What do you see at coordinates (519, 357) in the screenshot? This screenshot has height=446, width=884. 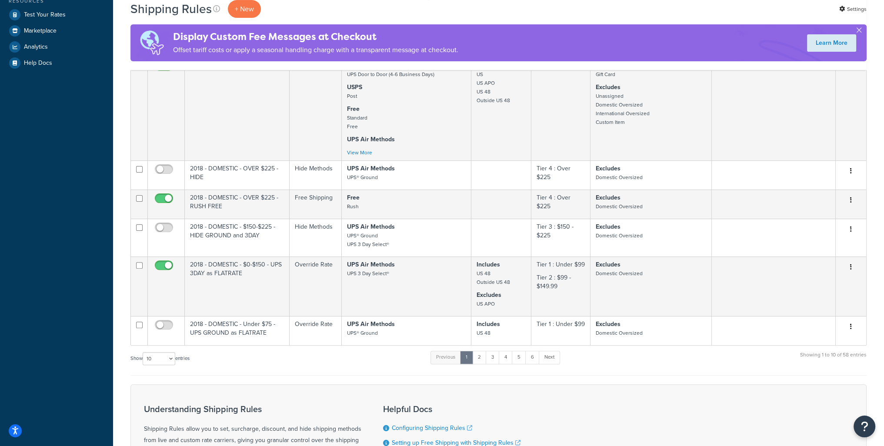 I see `a: 5` at bounding box center [519, 357].